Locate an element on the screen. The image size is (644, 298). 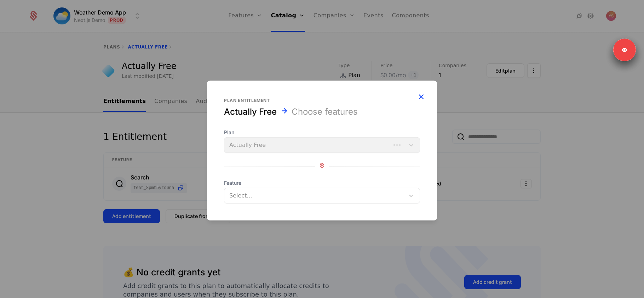
div: Select... is located at coordinates (315, 196).